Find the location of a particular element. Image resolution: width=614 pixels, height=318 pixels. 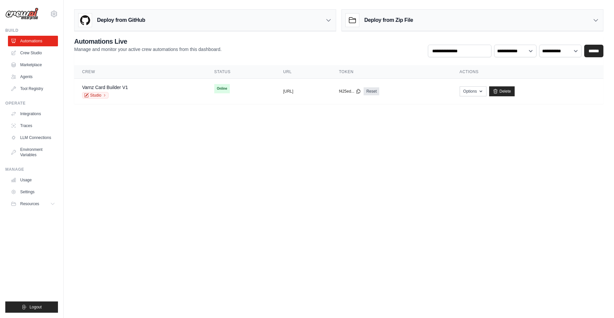

a: Tool Registry is located at coordinates (33, 89).